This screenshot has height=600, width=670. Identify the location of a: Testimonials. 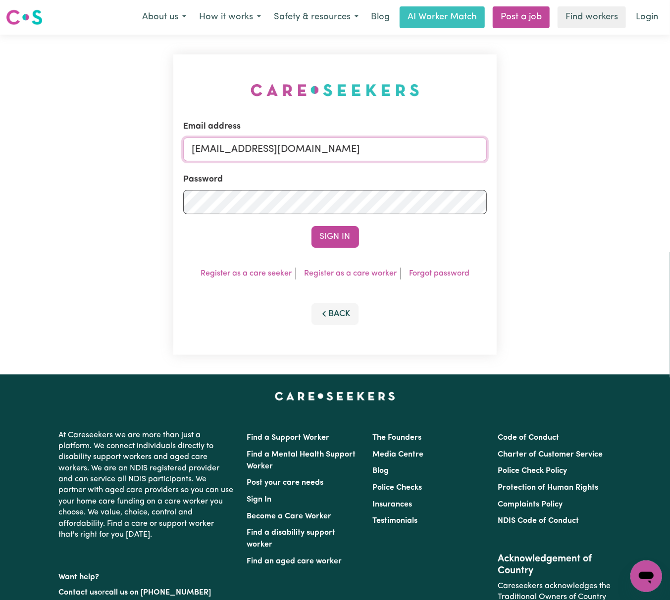
(394, 521).